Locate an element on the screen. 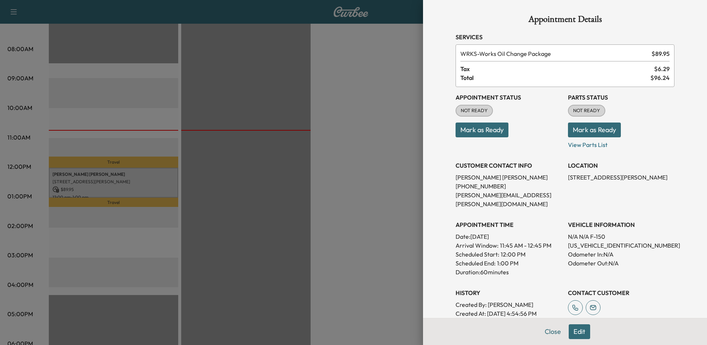  h3: LOCATION is located at coordinates (621, 165).